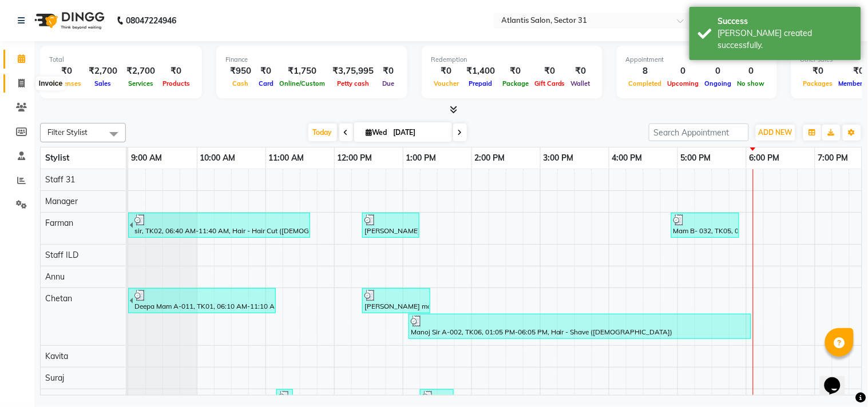  What do you see at coordinates (376, 132) in the screenshot?
I see `span: Wed` at bounding box center [376, 132].